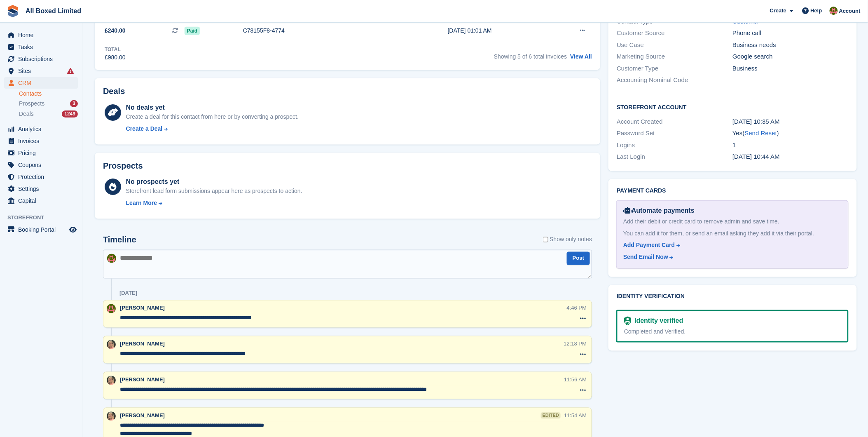 This screenshot has width=868, height=437. I want to click on div: Add Payment Card, so click(649, 245).